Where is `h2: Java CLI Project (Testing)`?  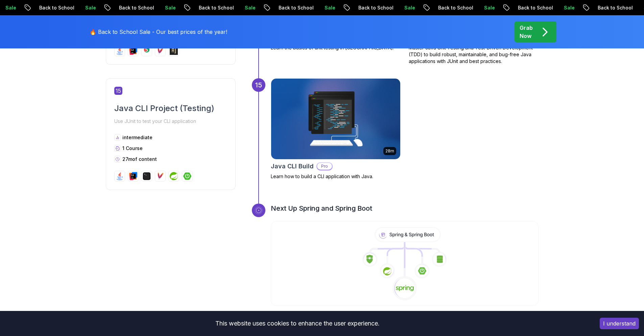 h2: Java CLI Project (Testing) is located at coordinates (171, 109).